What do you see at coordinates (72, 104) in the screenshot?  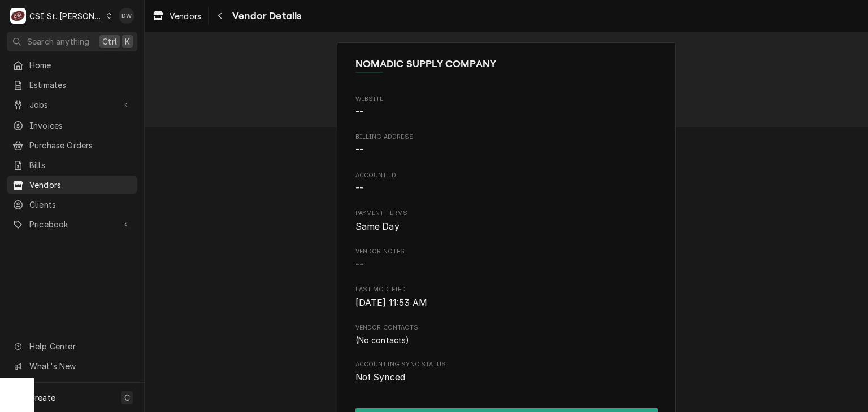 I see `span: Jobs` at bounding box center [72, 104].